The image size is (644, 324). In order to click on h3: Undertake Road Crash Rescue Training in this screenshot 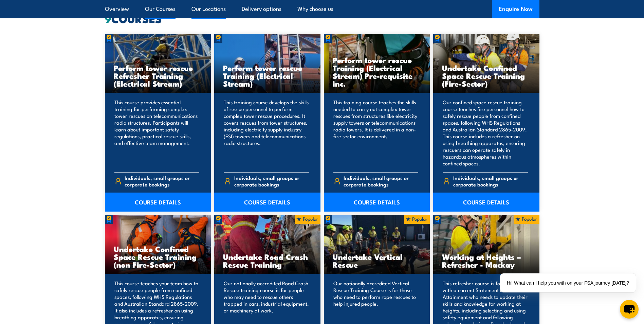, I will do `click(267, 261)`.